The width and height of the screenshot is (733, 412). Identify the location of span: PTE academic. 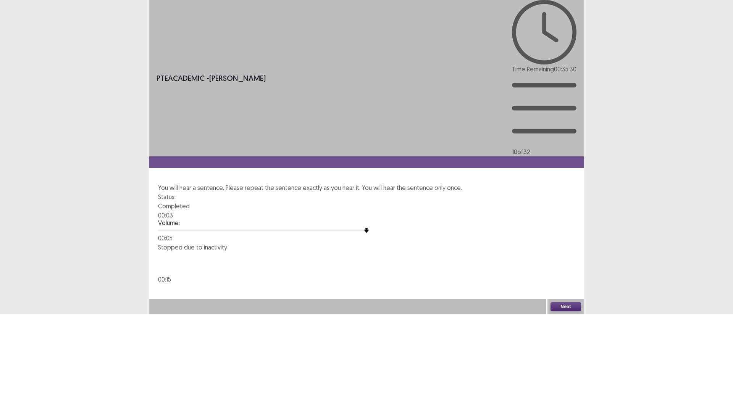
(181, 78).